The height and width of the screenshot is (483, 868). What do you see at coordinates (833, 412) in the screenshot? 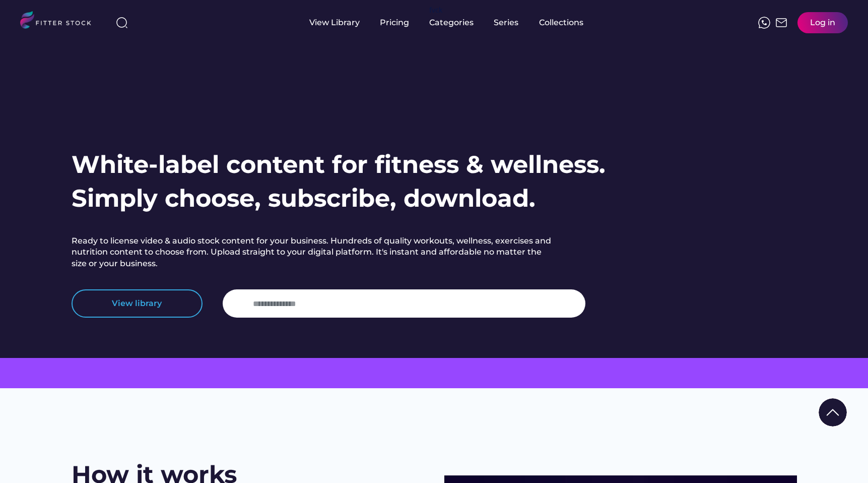
I see `img: Group%201000002322%20%281%29.svg` at bounding box center [833, 412].